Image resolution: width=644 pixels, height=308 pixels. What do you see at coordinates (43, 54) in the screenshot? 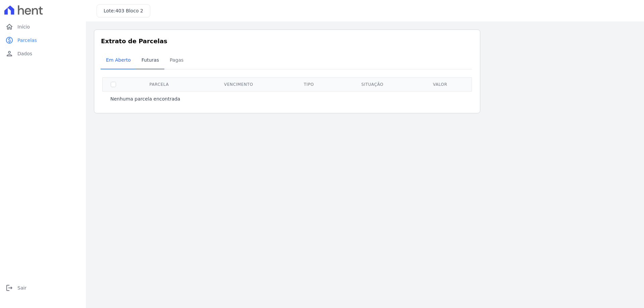
I see `a: personDados` at bounding box center [43, 54].